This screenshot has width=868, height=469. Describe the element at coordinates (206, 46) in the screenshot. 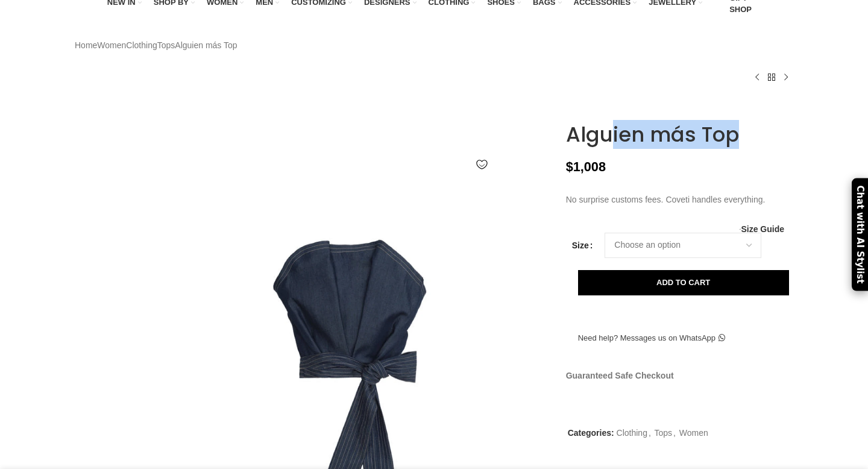

I see `span: Alguien más Top` at that location.